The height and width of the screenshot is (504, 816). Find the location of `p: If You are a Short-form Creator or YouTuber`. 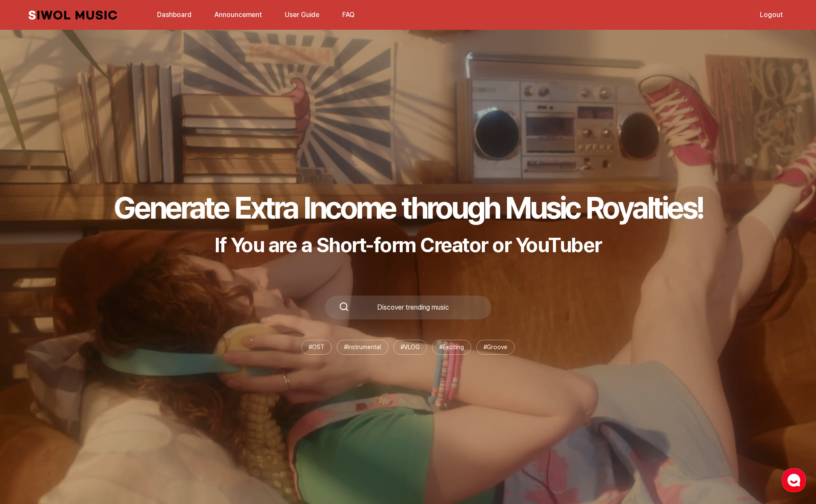

p: If You are a Short-form Creator or YouTuber is located at coordinates (408, 245).